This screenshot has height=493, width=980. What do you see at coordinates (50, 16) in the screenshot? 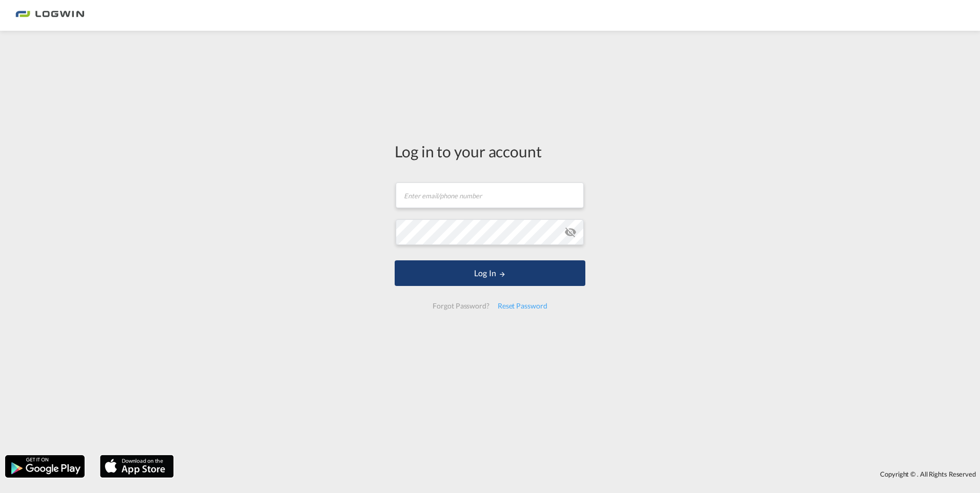
I see `img: bc73a0e0d8c111efacd525e4c8ad7d32.png` at bounding box center [50, 16].